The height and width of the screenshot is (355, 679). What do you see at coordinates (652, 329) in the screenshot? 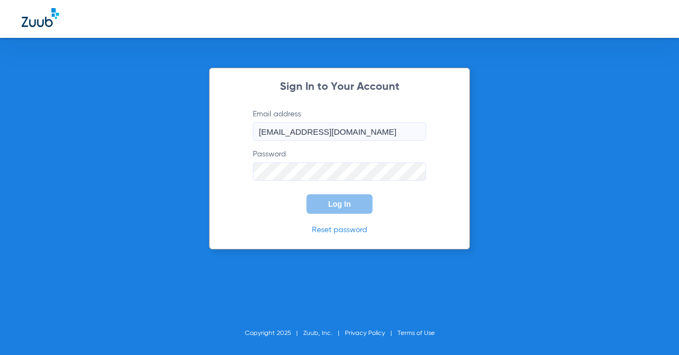
I see `div: Chat Widget` at bounding box center [652, 329].